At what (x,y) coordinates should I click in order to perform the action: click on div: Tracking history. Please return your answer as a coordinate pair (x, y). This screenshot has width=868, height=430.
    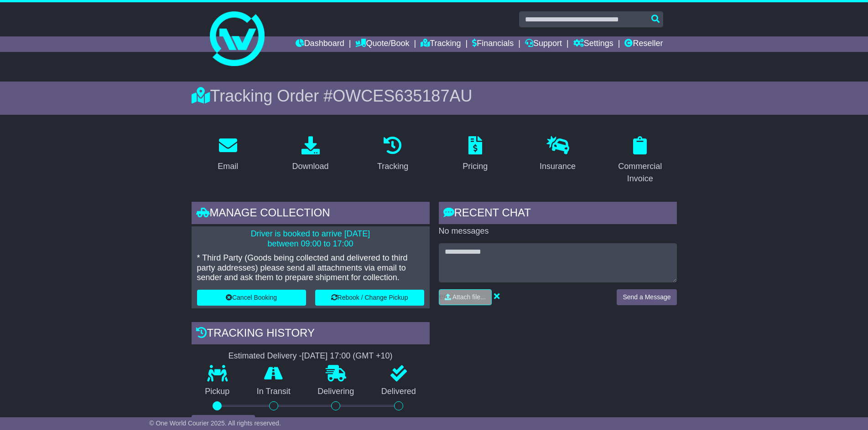
    Looking at the image, I should click on (310, 334).